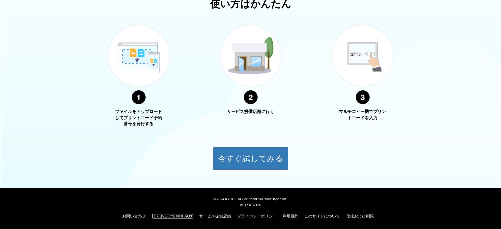  Describe the element at coordinates (257, 216) in the screenshot. I see `a: プライバシーポリシー` at that location.